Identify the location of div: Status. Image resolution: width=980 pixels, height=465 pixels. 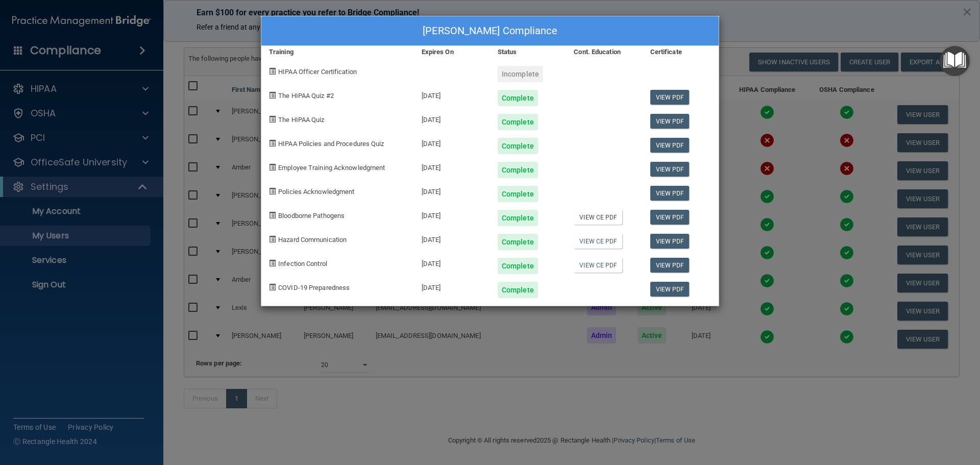
(528, 52).